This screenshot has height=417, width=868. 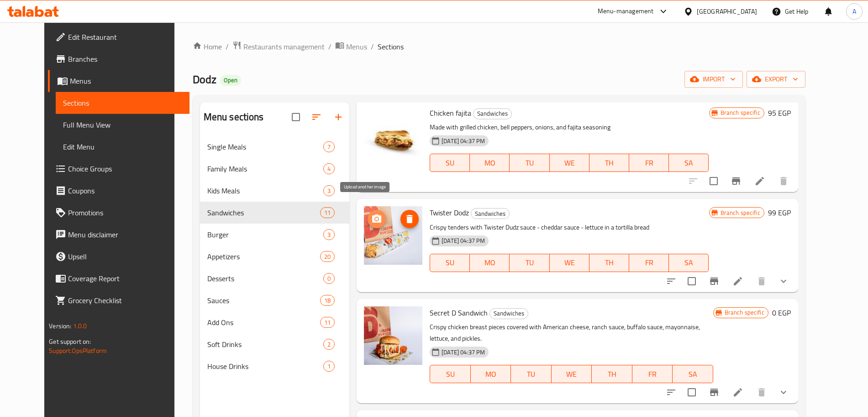 I want to click on span: Sauces, so click(x=264, y=301).